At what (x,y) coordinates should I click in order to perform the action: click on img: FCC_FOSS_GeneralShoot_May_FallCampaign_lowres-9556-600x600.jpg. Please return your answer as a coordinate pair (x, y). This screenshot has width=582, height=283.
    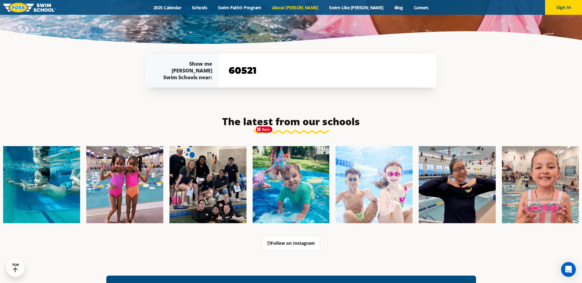
    Looking at the image, I should click on (374, 185).